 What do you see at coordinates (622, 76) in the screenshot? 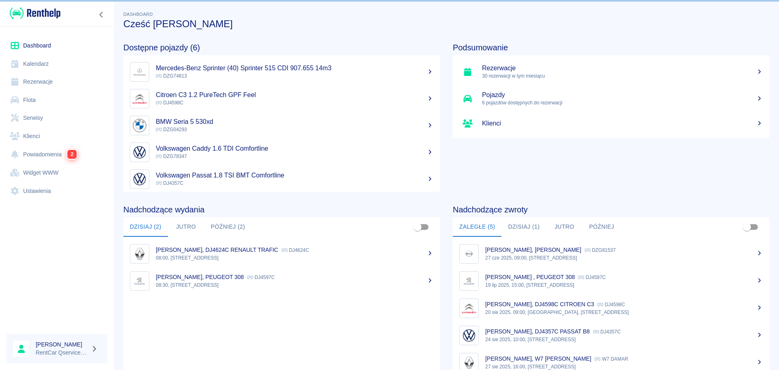
I see `p: 30 rezerwacji w tym miesiącu` at bounding box center [622, 76].